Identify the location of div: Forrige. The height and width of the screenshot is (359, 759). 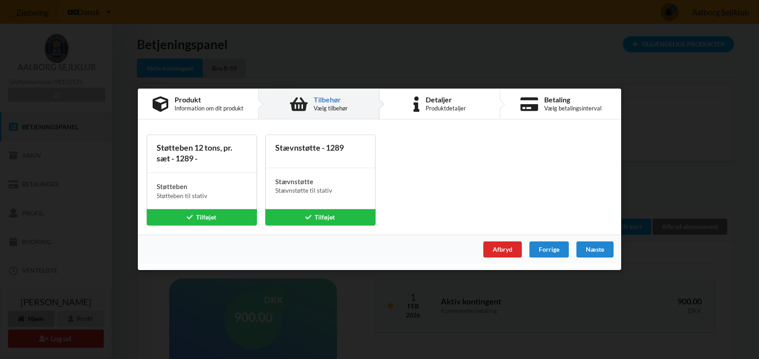
(549, 250).